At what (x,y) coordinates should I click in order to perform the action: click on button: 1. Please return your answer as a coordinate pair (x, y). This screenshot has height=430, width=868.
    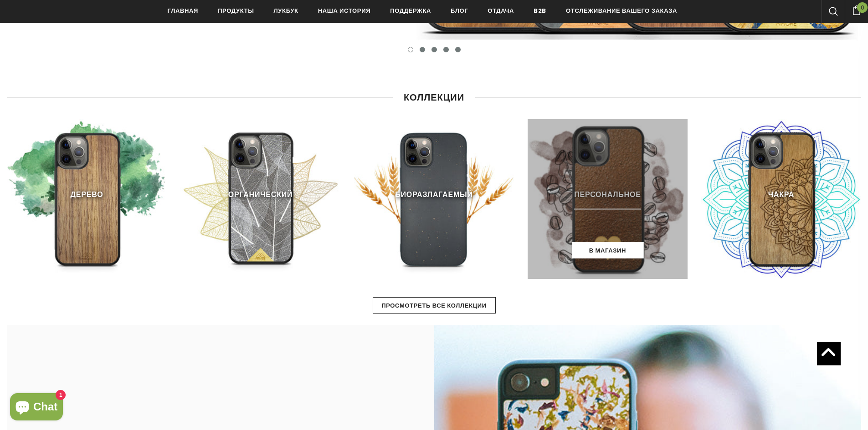
    Looking at the image, I should click on (411, 50).